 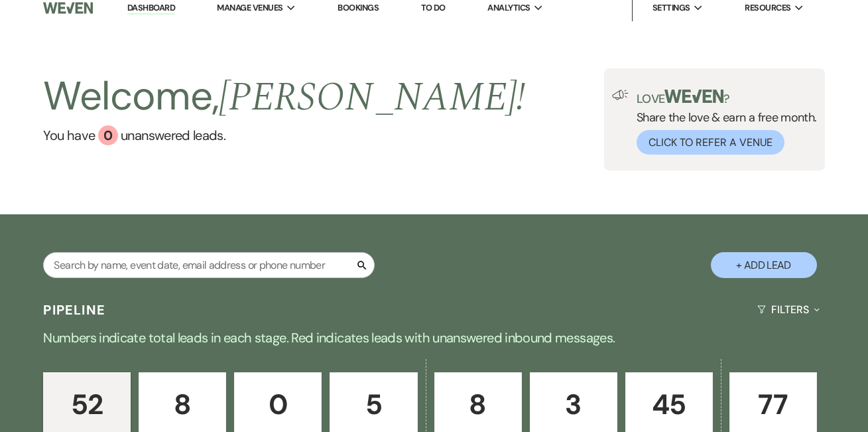 I want to click on div: Share the love & earn a free month., so click(x=723, y=122).